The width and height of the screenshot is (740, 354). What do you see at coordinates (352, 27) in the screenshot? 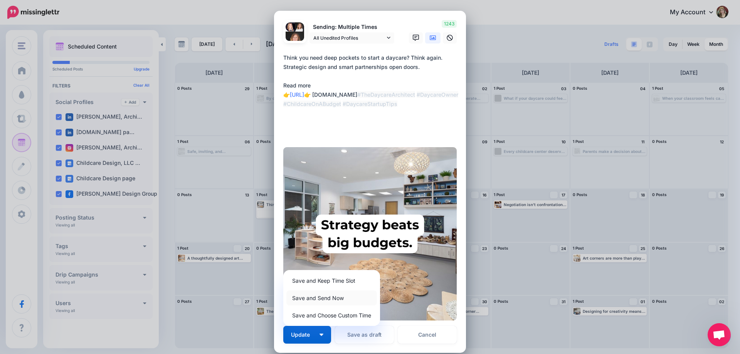
I see `p: Sending: Multiple Times` at bounding box center [352, 27].